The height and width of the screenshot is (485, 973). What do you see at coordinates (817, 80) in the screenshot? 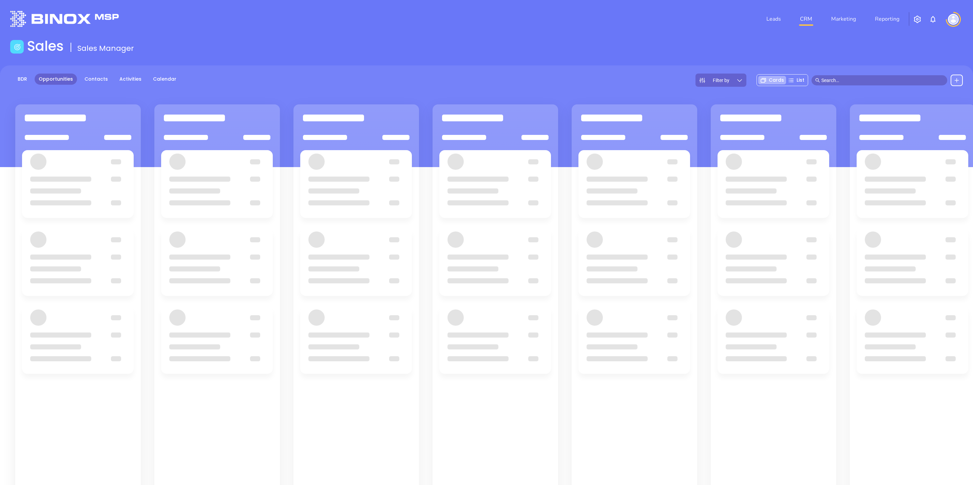
I see `span: search` at bounding box center [817, 80].